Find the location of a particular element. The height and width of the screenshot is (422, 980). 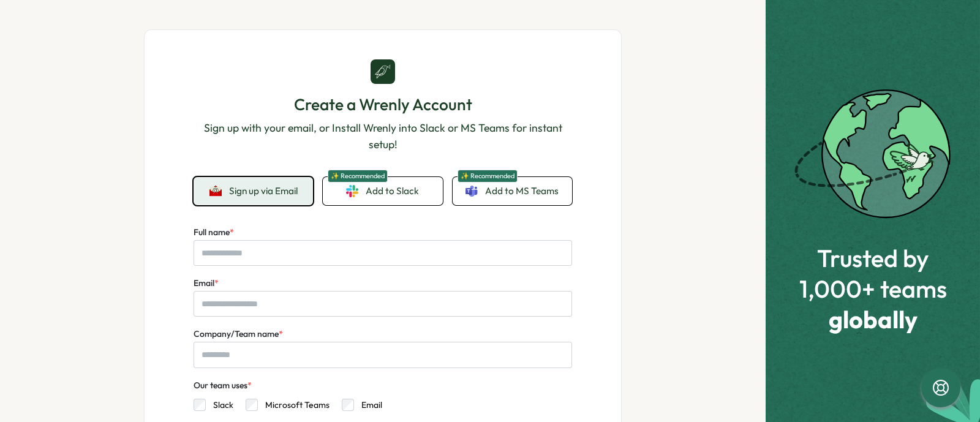

span: Trusted by is located at coordinates (873, 258).